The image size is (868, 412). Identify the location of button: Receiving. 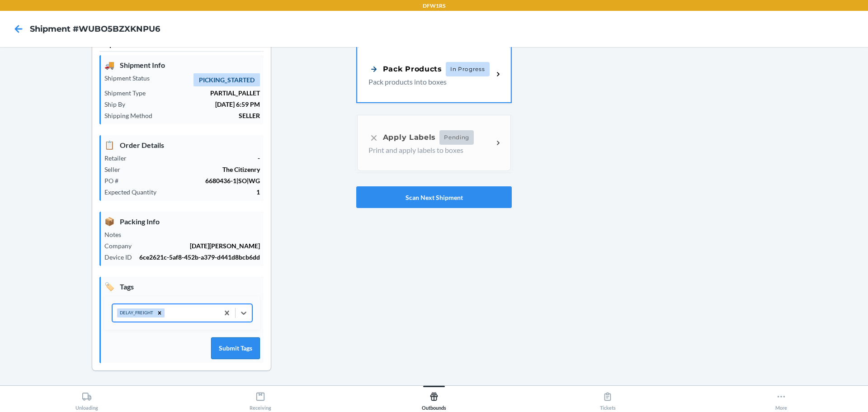
(260, 398).